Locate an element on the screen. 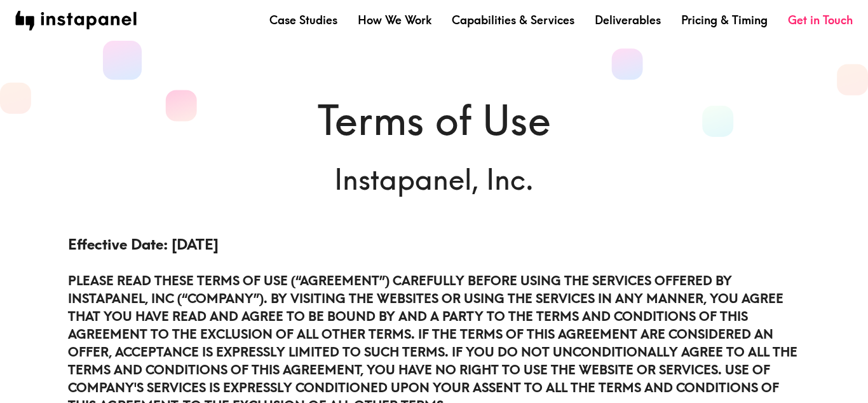 This screenshot has height=403, width=868. a: Pricing & Timing is located at coordinates (724, 19).